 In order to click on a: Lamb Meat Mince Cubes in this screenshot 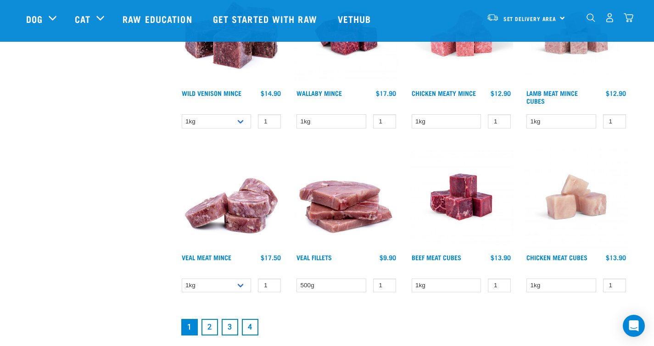, I will do `click(553, 96)`.